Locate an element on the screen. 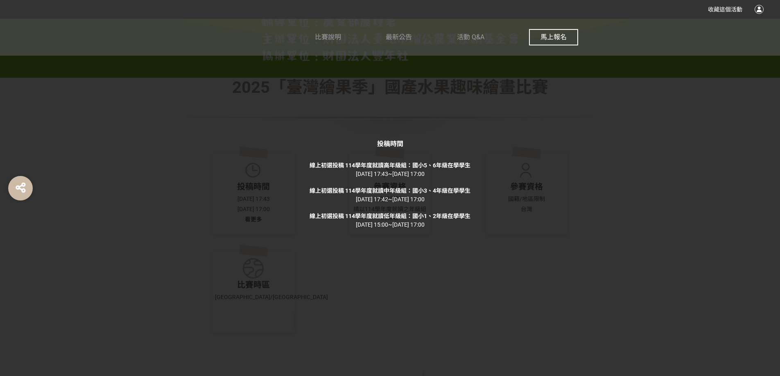 The image size is (780, 376). span: 線上初選投稿 114學年度就讀低年級組：國小1、2年級在學學生 is located at coordinates (390, 216).